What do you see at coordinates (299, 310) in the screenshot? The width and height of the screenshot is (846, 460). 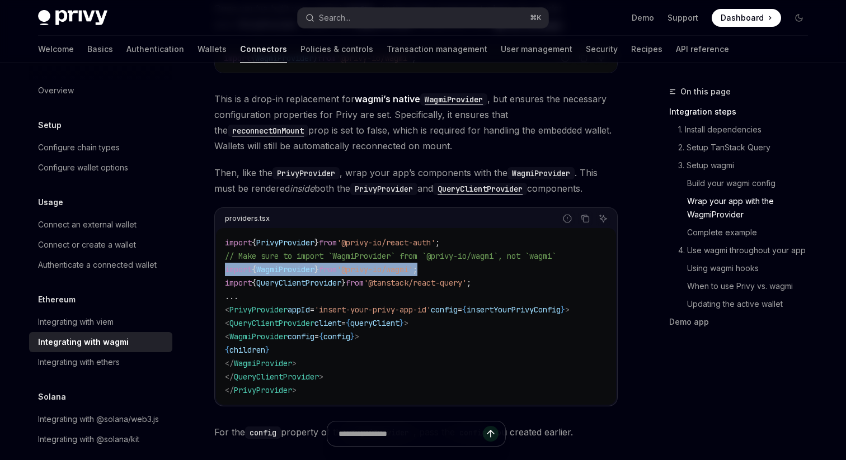 I see `span: appId` at bounding box center [299, 310].